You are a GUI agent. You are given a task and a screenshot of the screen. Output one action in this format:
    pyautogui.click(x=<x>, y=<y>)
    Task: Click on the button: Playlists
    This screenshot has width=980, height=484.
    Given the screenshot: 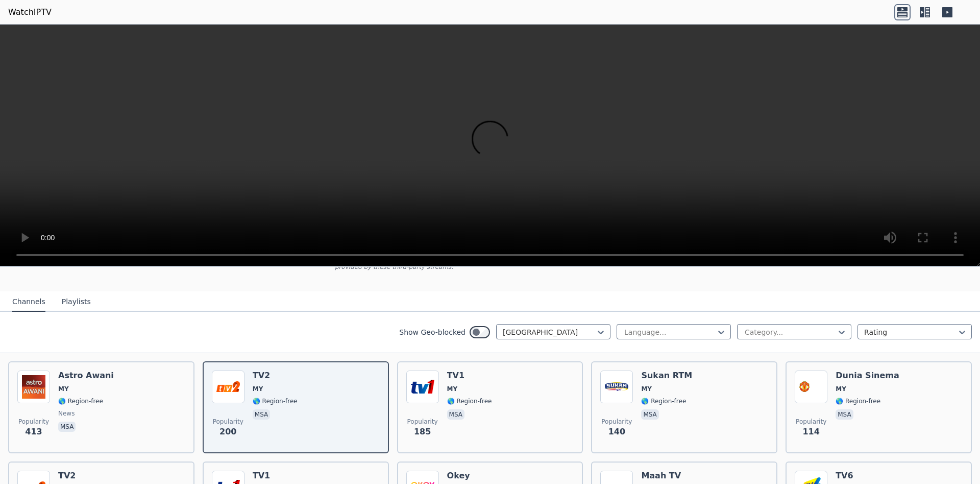 What is the action you would take?
    pyautogui.click(x=76, y=302)
    